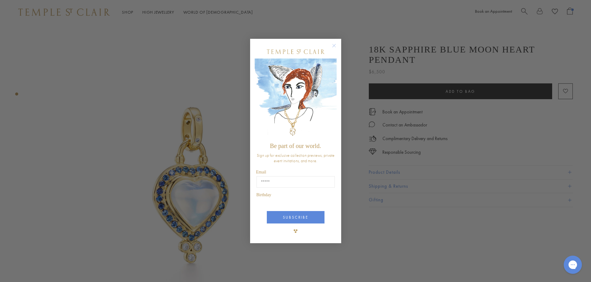 This screenshot has width=591, height=282. Describe the element at coordinates (337, 49) in the screenshot. I see `button: Close dialog` at that location.